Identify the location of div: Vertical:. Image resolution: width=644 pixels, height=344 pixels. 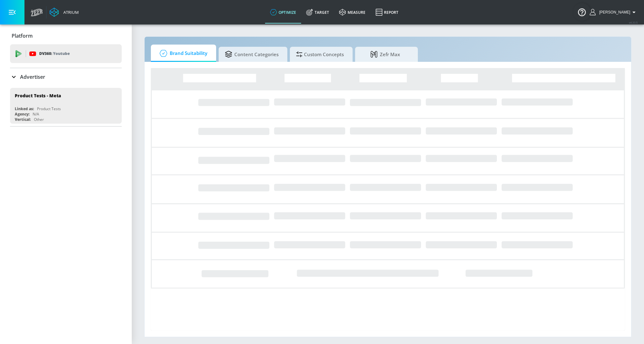
(22, 119).